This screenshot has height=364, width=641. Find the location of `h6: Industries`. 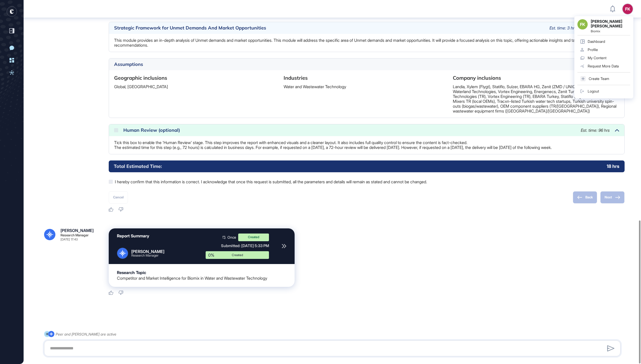

h6: Industries is located at coordinates (367, 78).